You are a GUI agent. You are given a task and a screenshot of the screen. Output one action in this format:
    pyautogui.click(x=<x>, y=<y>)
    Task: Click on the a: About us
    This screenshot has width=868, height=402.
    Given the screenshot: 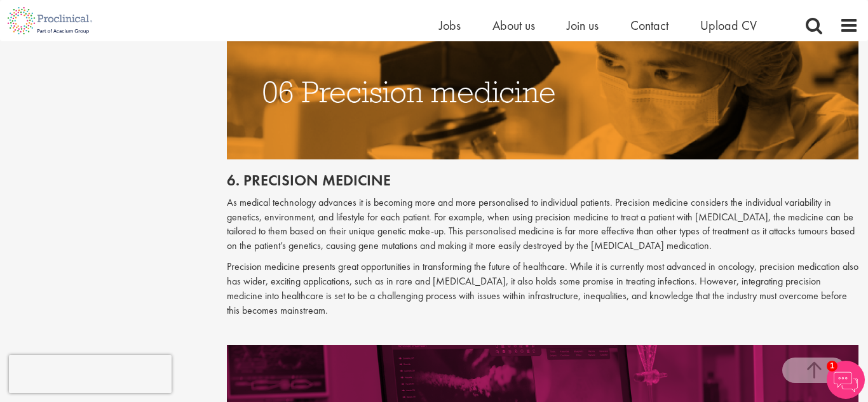 What is the action you would take?
    pyautogui.click(x=514, y=25)
    